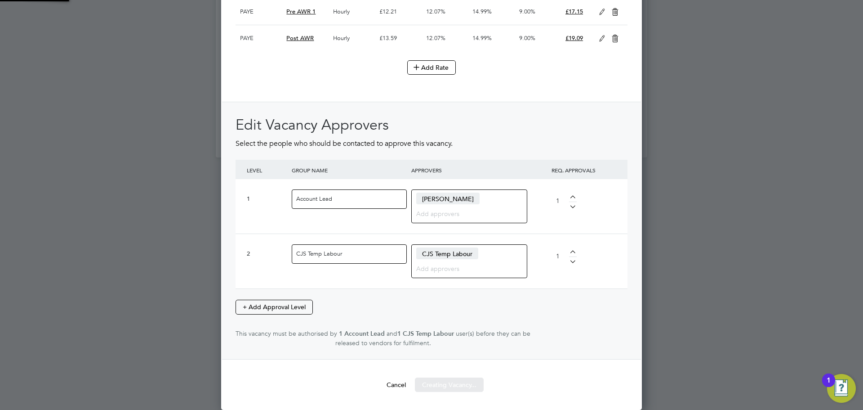 The width and height of the screenshot is (863, 410). Describe the element at coordinates (433, 338) in the screenshot. I see `span: user(s) before they can be released to vendors for fulfilment.` at that location.